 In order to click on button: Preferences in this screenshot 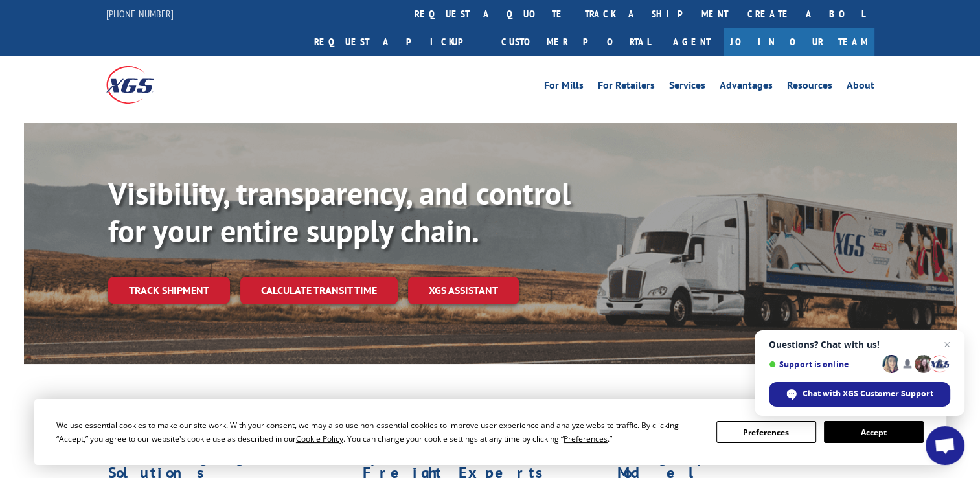, I will do `click(766, 432)`.